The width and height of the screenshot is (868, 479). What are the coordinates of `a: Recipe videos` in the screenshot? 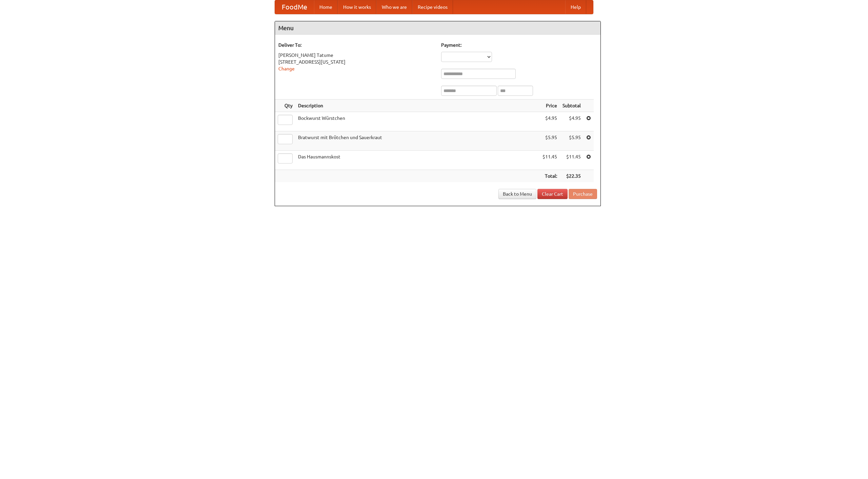 It's located at (432, 8).